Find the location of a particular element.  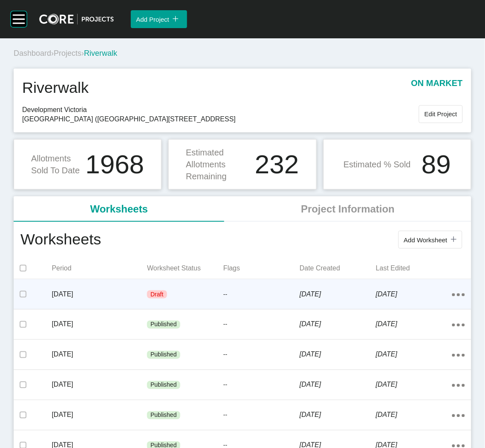

h1: Riverwalk is located at coordinates (55, 88).